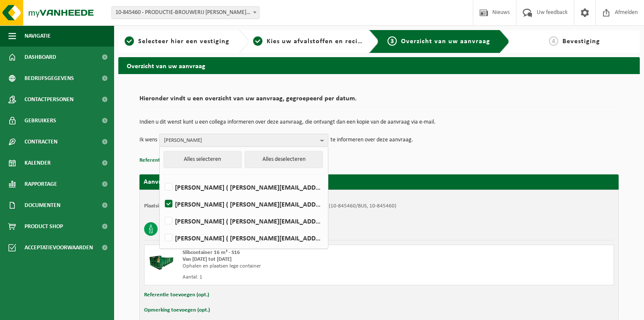 This screenshot has width=644, height=320. What do you see at coordinates (38, 163) in the screenshot?
I see `span: Kalender` at bounding box center [38, 163].